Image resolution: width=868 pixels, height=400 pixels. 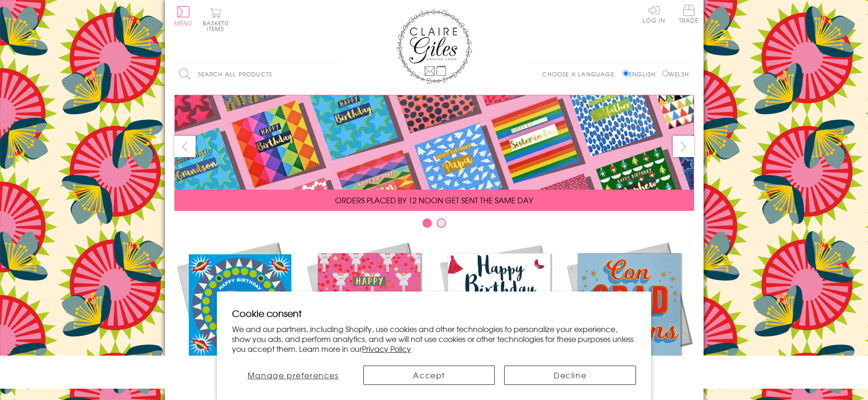 I want to click on button: Manage preferences, so click(x=293, y=375).